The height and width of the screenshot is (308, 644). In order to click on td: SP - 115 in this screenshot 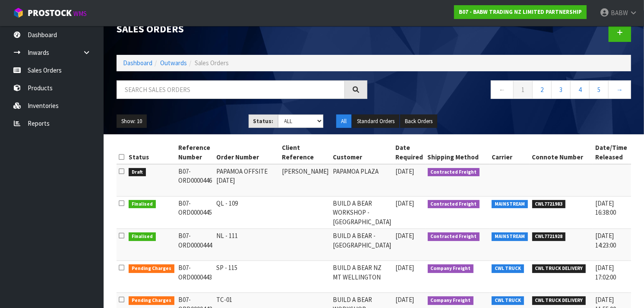, I will do `click(247, 277)`.